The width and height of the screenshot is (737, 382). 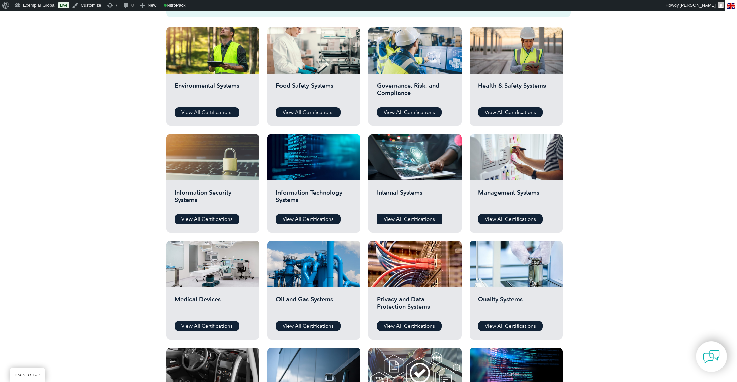 I want to click on h2: Internal Systems, so click(x=415, y=199).